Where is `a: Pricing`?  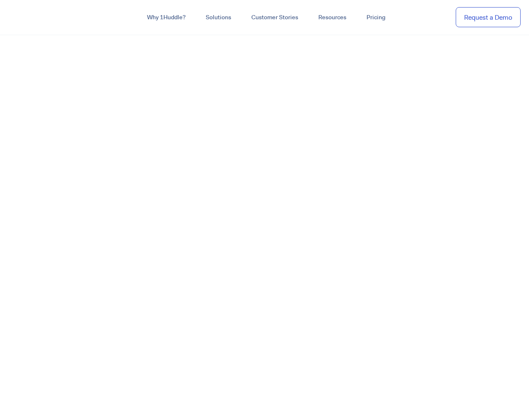 a: Pricing is located at coordinates (376, 18).